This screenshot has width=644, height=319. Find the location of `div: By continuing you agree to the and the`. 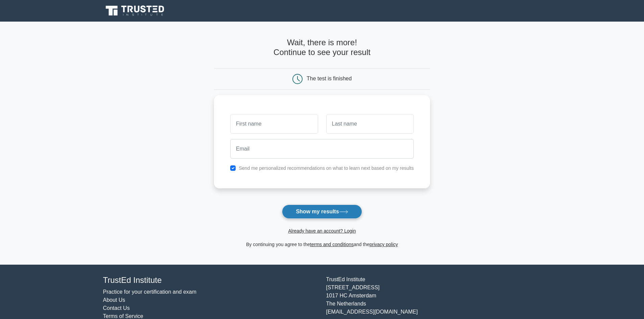

div: By continuing you agree to the and the is located at coordinates (322, 245).